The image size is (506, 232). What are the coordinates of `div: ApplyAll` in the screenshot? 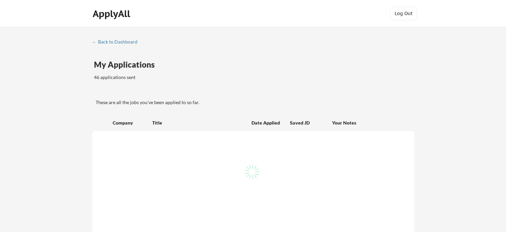 It's located at (112, 14).